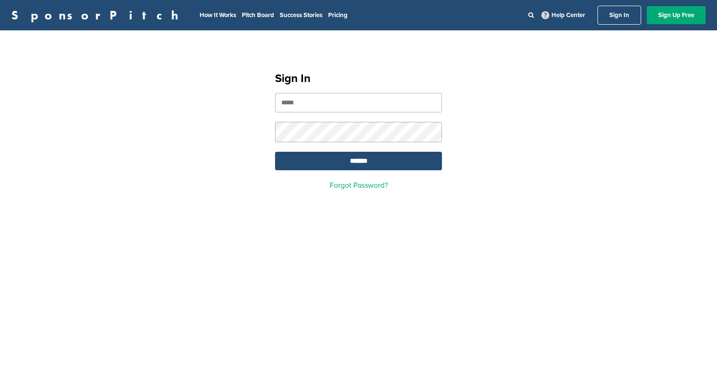 This screenshot has height=387, width=717. I want to click on a: Pricing, so click(338, 15).